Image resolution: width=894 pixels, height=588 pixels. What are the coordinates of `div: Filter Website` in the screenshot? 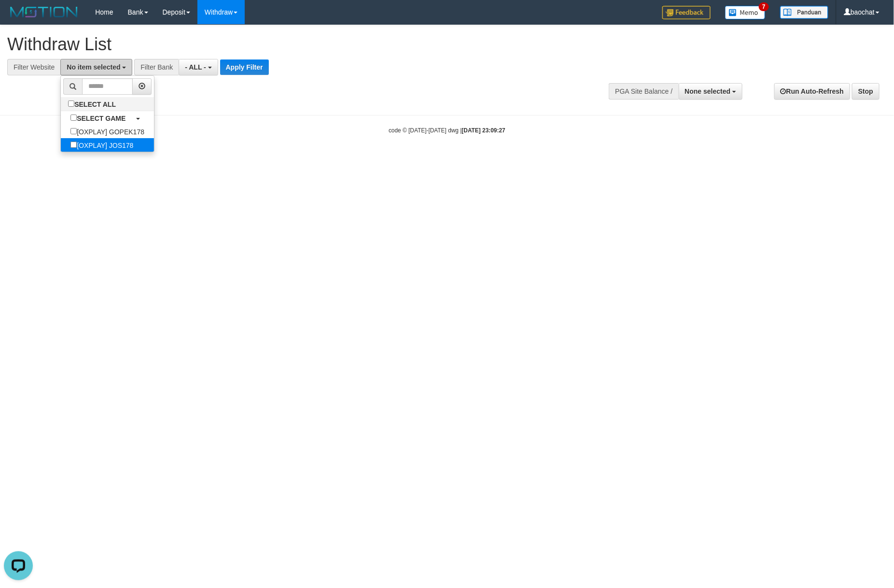 It's located at (33, 67).